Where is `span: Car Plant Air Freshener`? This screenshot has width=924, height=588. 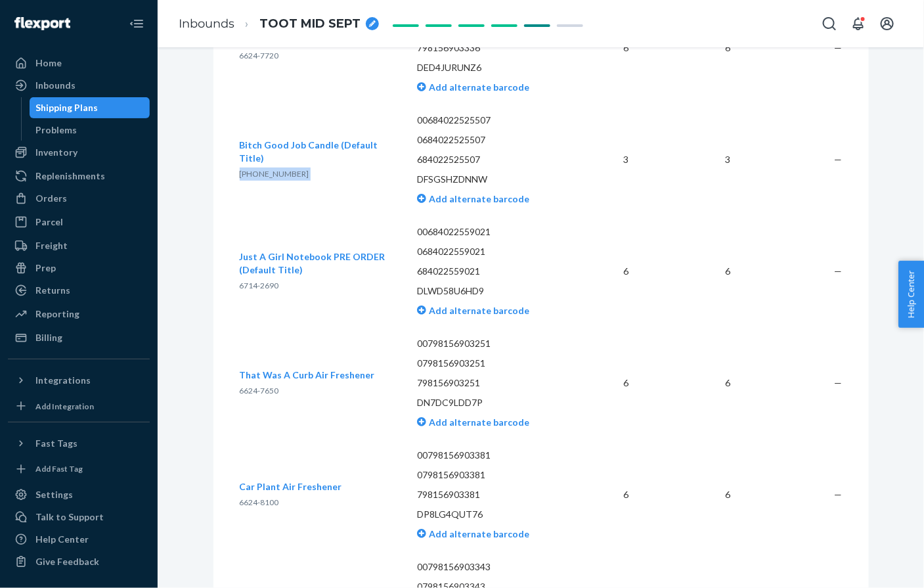 span: Car Plant Air Freshener is located at coordinates (291, 486).